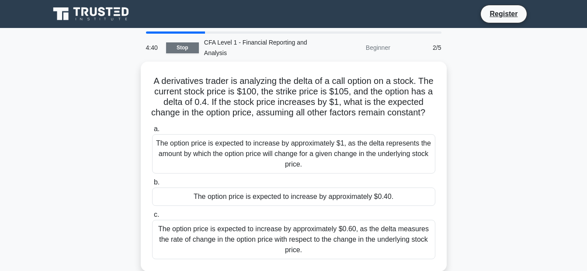 This screenshot has width=587, height=271. Describe the element at coordinates (153, 48) in the screenshot. I see `div: 4:40` at that location.